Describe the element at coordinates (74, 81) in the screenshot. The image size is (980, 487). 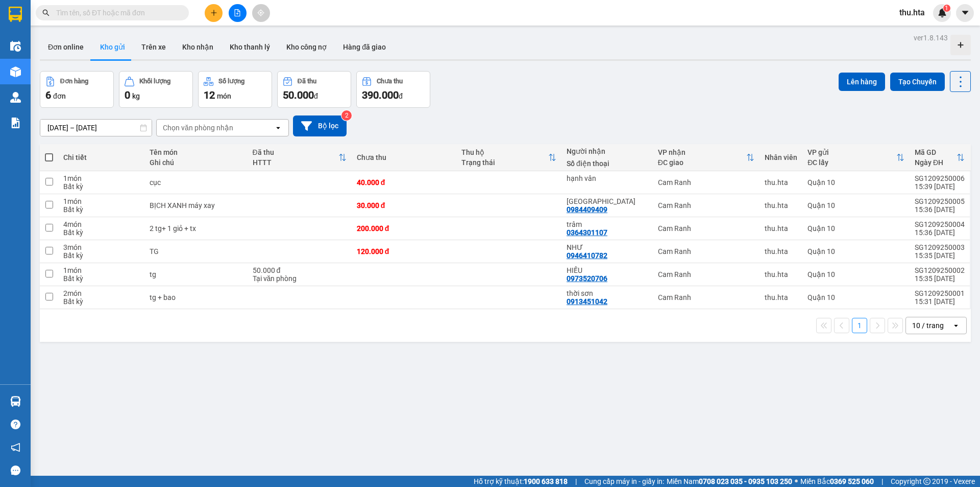
I see `div: Đơn hàng` at that location.